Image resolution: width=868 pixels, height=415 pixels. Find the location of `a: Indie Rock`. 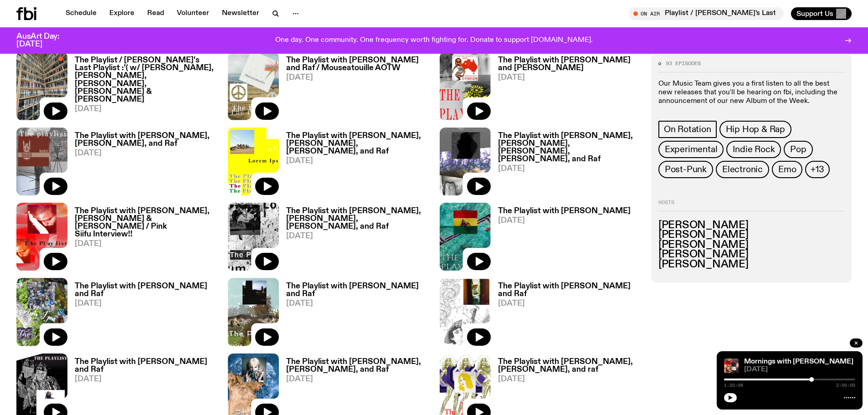

a: Indie Rock is located at coordinates (754, 149).